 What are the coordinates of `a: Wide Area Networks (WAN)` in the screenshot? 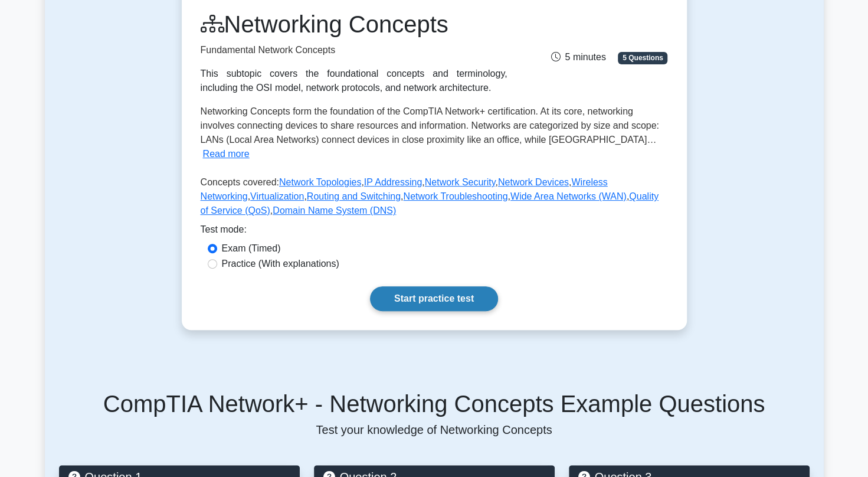 It's located at (568, 196).